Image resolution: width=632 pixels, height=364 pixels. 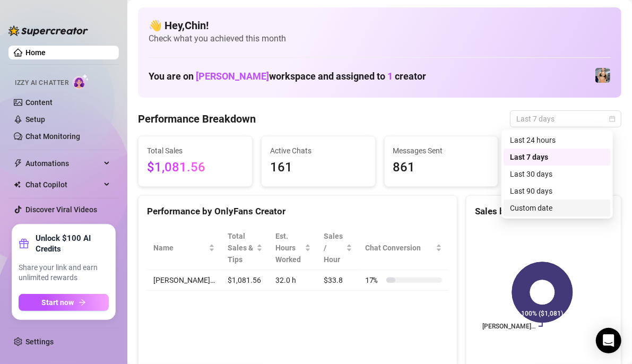 I want to click on td: $1,081.56, so click(x=245, y=280).